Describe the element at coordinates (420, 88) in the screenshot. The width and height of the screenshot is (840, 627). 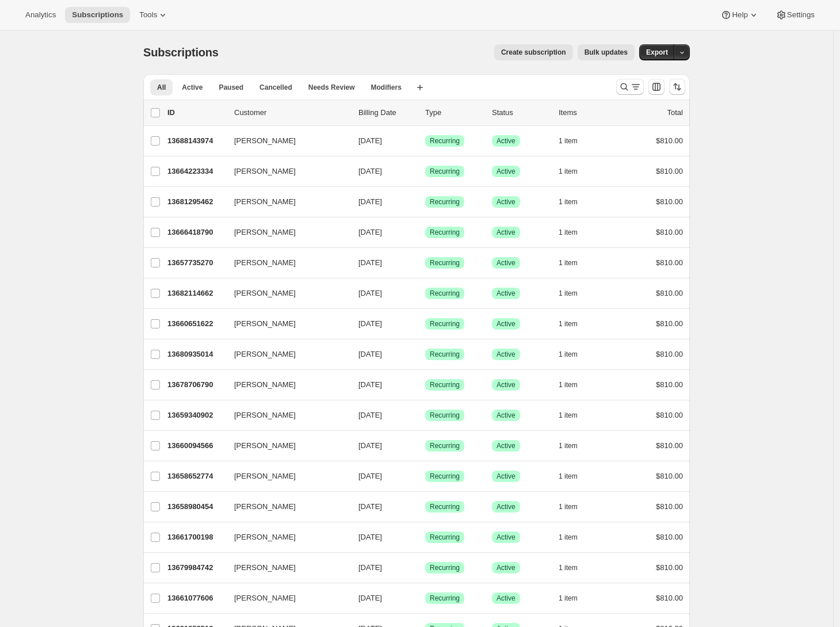
I see `button: Create new view` at that location.